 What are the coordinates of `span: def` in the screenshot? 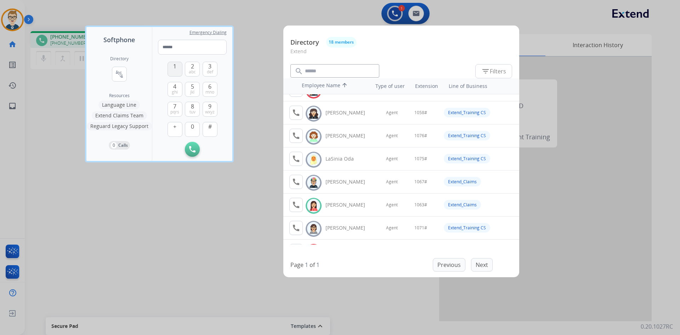 It's located at (210, 72).